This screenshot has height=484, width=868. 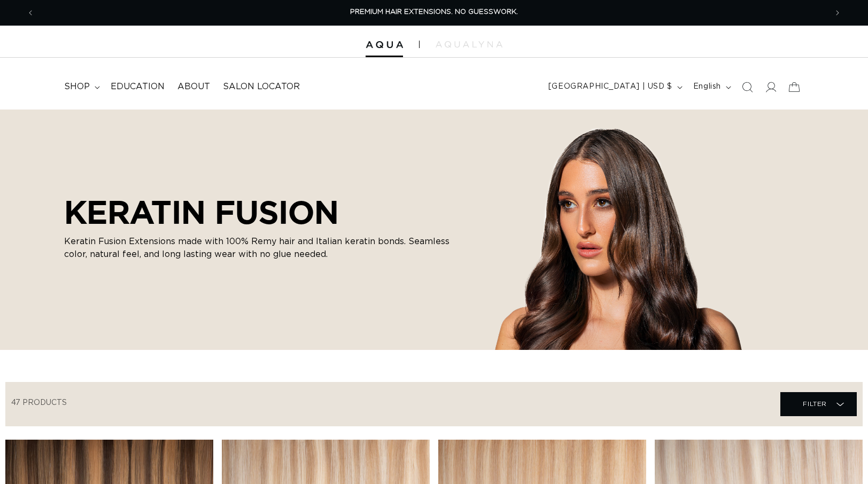 What do you see at coordinates (30, 13) in the screenshot?
I see `button: Previous announcement` at bounding box center [30, 13].